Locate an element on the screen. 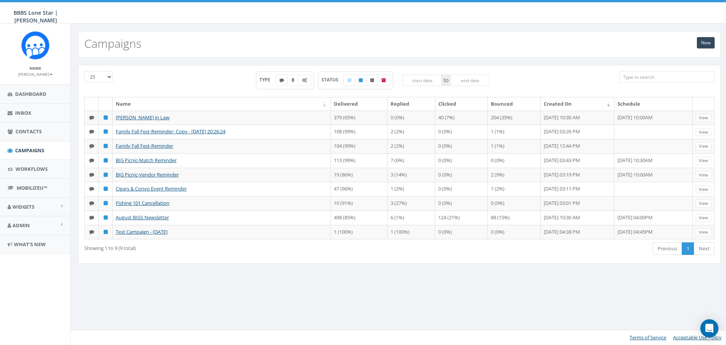 The image size is (726, 345). td: 47 (96%) is located at coordinates (359, 189).